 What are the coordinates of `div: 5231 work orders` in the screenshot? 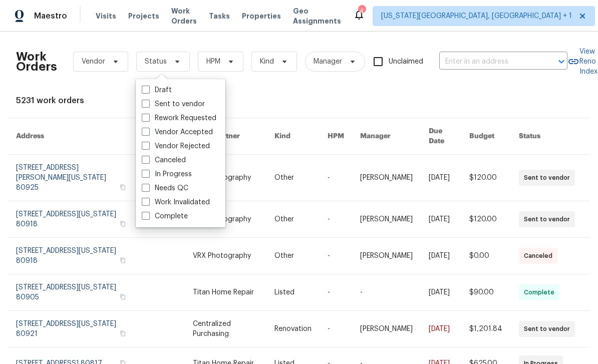 It's located at (299, 101).